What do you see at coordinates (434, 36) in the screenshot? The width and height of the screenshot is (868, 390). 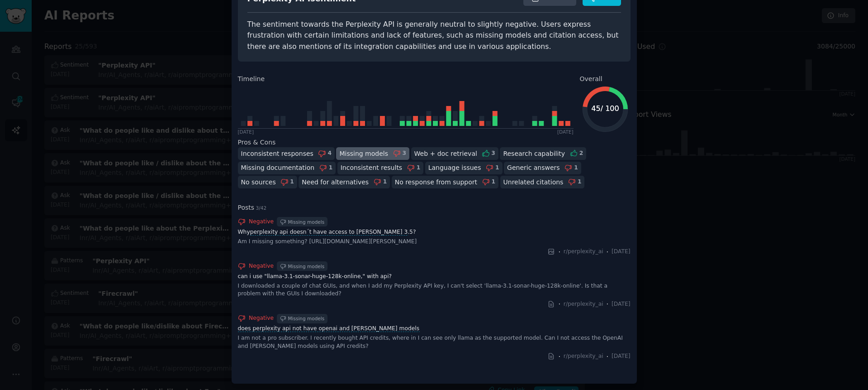 I see `div: The sentiment towards the Perplexity API is generally neutral to slightly negative. Users express...` at bounding box center [434, 36].